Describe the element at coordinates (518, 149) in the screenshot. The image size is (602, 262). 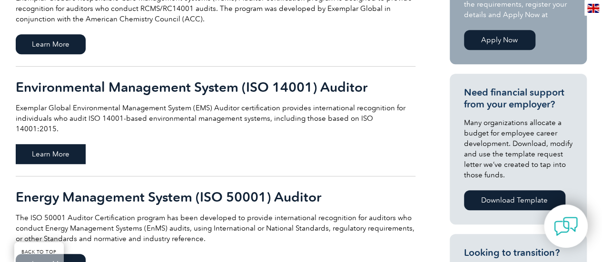
I see `p: Many organizations allocate a budget for employee career development. Download, modify and use th...` at that location.